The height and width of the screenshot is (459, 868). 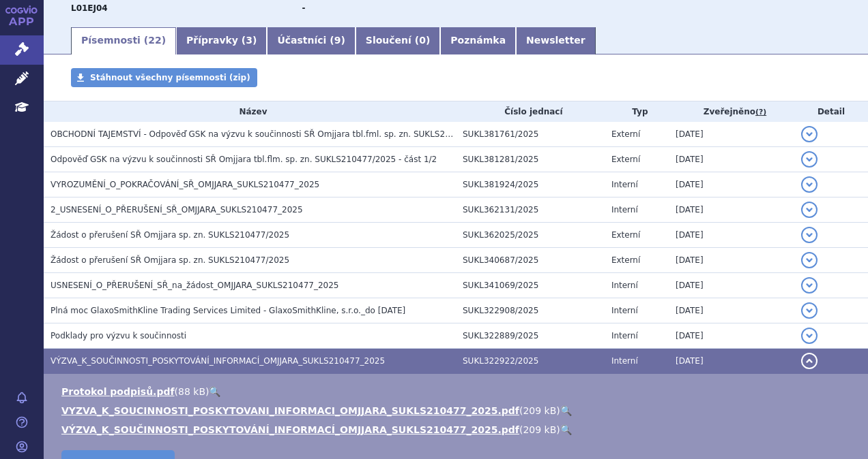 What do you see at coordinates (177, 210) in the screenshot?
I see `span: 2_USNESENÍ_O_PŘERUŠENÍ_SŘ_OMJJARA_SUKLS210477_2025` at bounding box center [177, 210].